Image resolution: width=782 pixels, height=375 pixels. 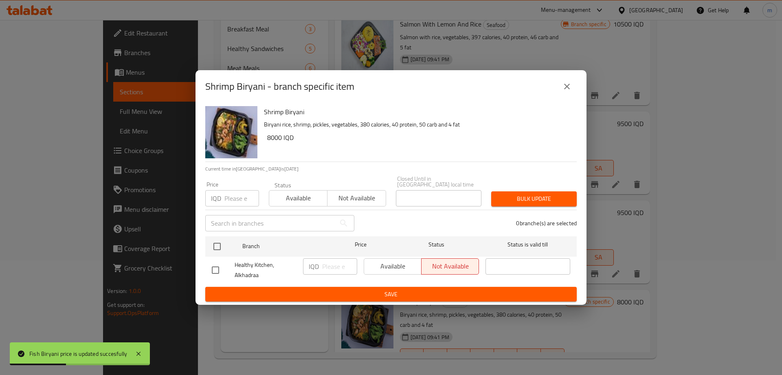 I want to click on p: Biryani rice, shrimp, pickles, vegetables, 380 calories, 40 protein, 50 carb and 4 fat, so click(x=417, y=124).